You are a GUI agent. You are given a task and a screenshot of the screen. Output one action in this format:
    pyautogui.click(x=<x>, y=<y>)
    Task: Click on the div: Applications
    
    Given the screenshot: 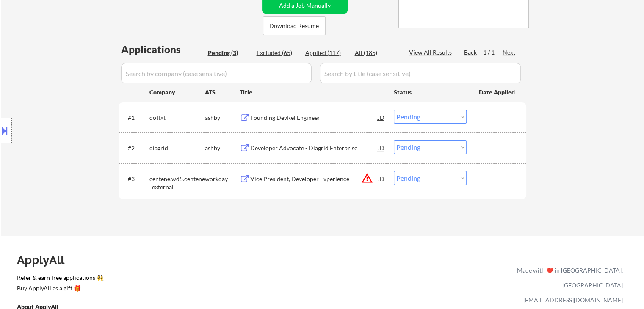 What is the action you would take?
    pyautogui.click(x=163, y=50)
    